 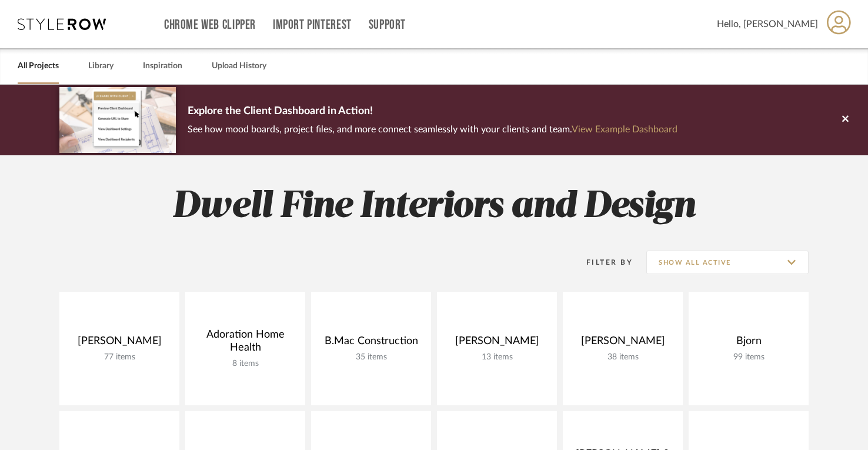 What do you see at coordinates (312, 25) in the screenshot?
I see `a: Import Pinterest` at bounding box center [312, 25].